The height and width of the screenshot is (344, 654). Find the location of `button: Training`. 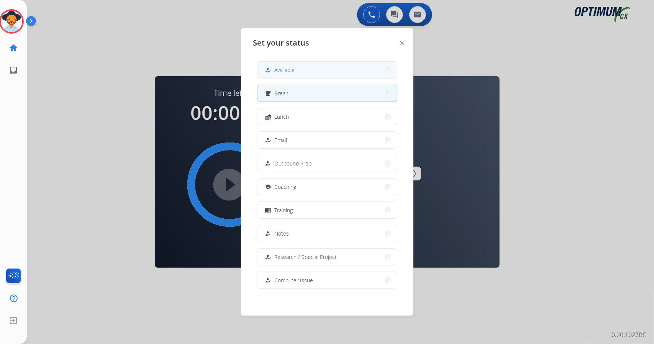

button: Training is located at coordinates (327, 210).